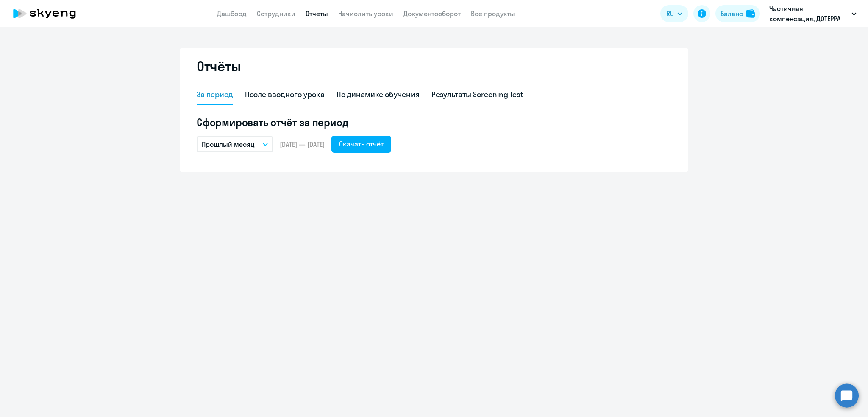  I want to click on a: Документооборот, so click(432, 14).